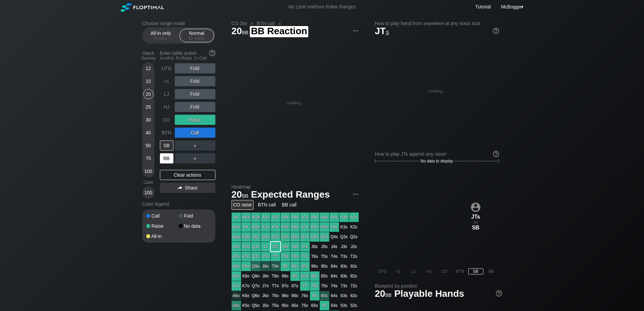 This screenshot has height=311, width=644. I want to click on div: 65o, so click(315, 306).